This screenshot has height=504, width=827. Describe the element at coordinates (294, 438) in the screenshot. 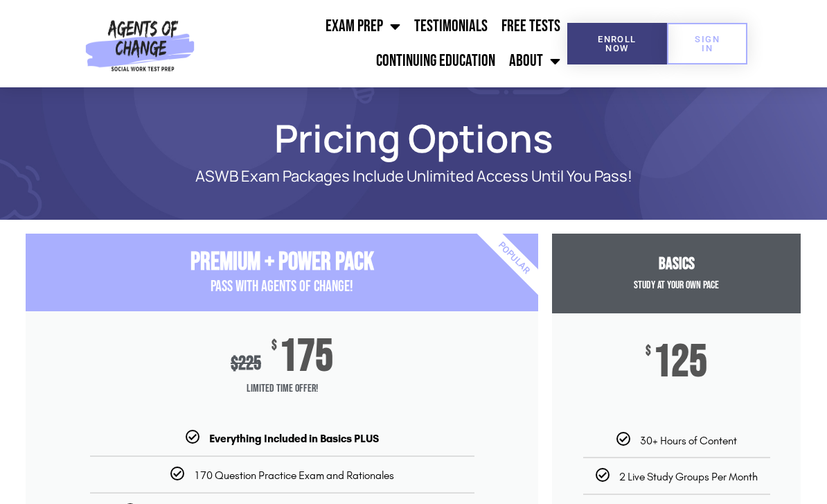

I see `b: Everything Included in Basics PLUS` at that location.